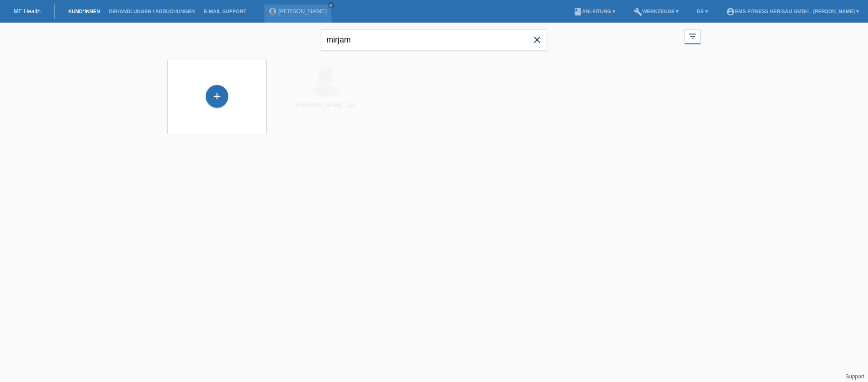 The image size is (868, 382). Describe the element at coordinates (27, 11) in the screenshot. I see `a: MF Health` at that location.